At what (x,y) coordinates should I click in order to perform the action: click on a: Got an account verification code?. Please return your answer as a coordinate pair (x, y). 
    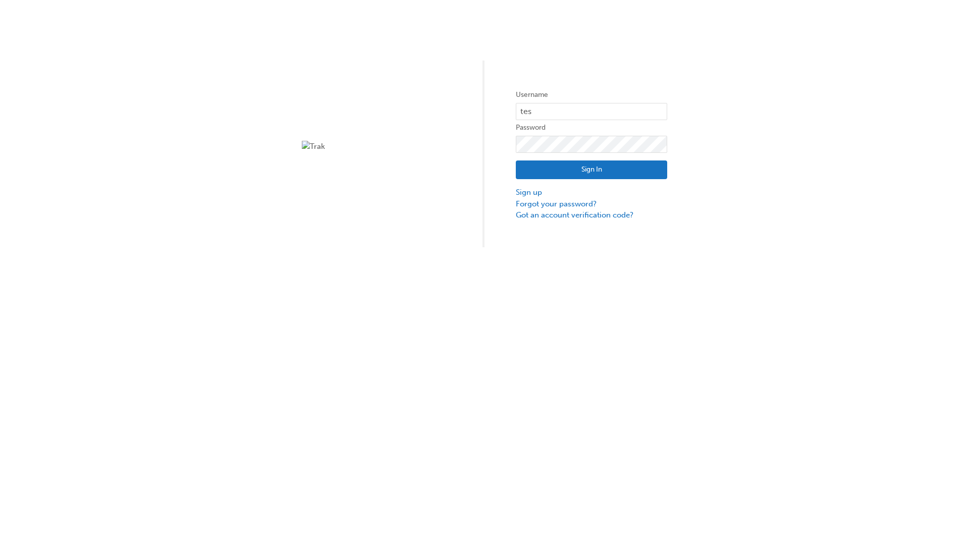
    Looking at the image, I should click on (592, 215).